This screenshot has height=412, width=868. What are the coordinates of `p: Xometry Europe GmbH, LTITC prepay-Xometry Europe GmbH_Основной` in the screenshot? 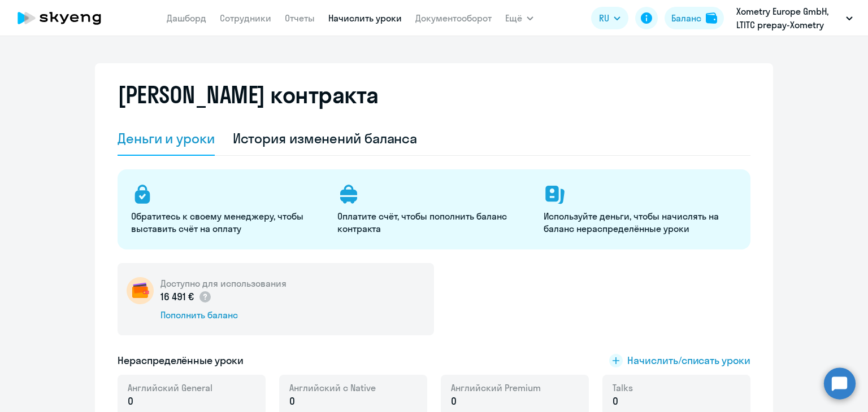 It's located at (789, 18).